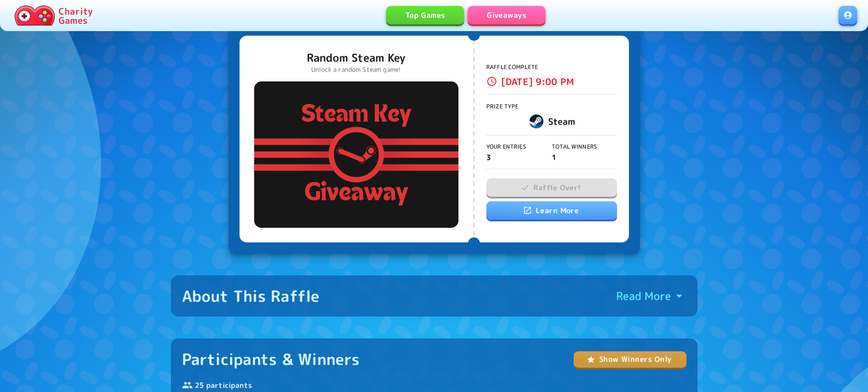 The image size is (868, 392). I want to click on p: Read More, so click(644, 296).